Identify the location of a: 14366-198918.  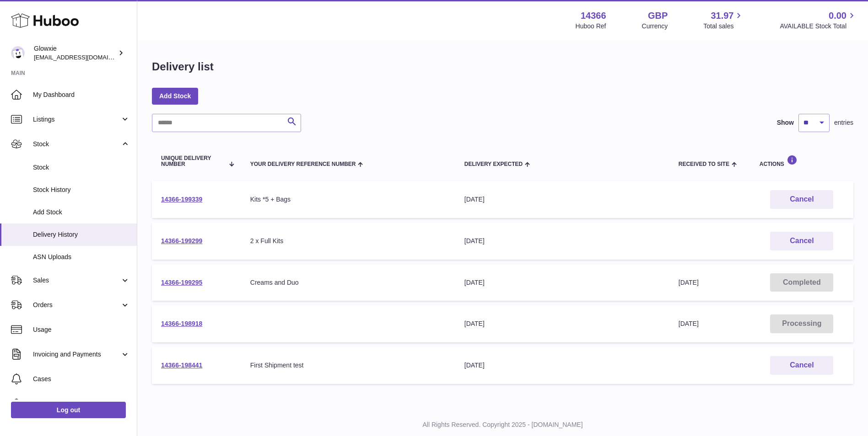
(182, 324).